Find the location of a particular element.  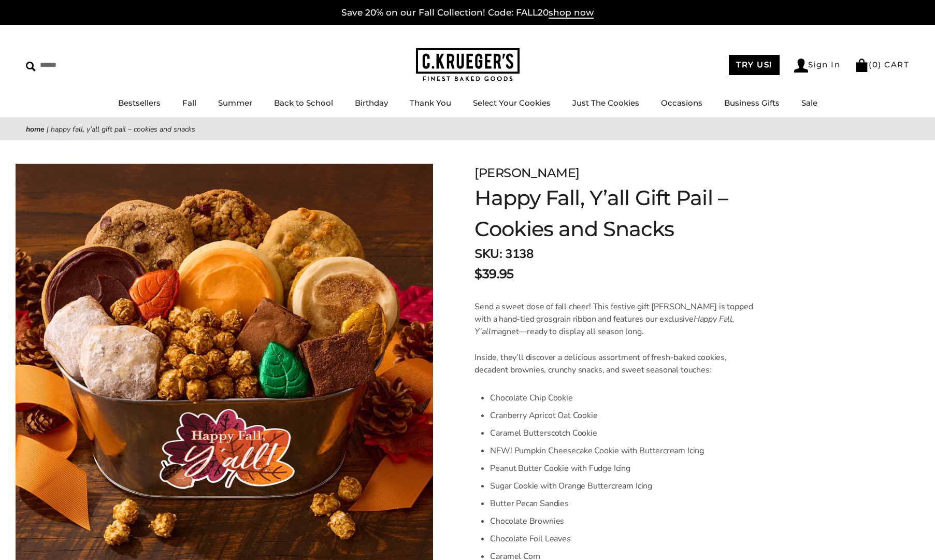

nav: breadcrumbs is located at coordinates (468, 129).